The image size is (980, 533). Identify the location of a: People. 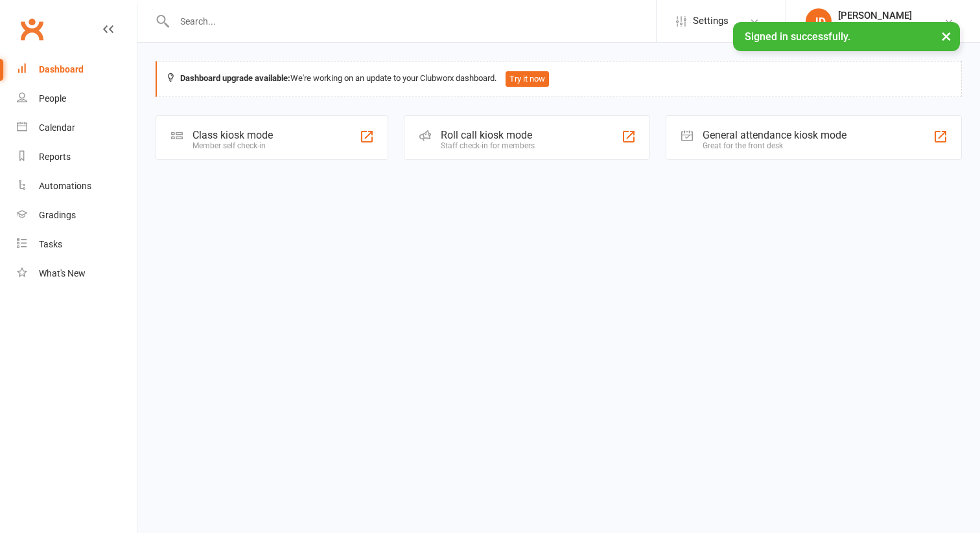
(76, 99).